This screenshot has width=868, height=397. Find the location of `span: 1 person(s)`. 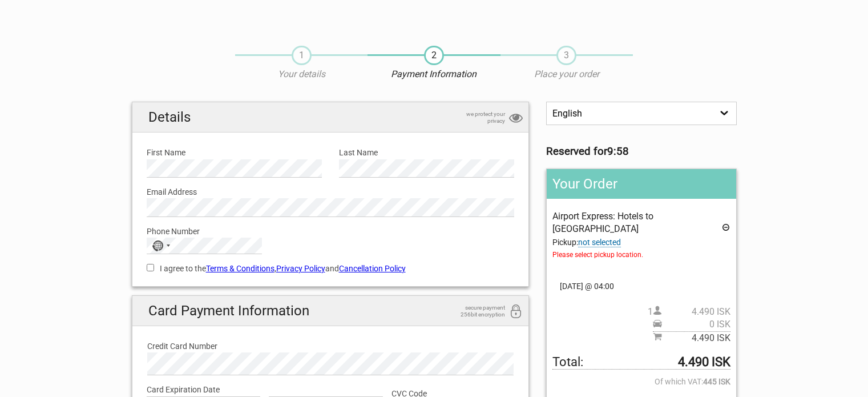

span: 1 person(s) is located at coordinates (689, 311).